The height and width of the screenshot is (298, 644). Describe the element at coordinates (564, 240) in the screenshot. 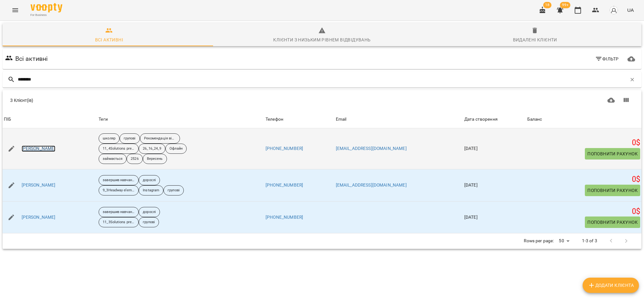

I see `div: 50` at that location.